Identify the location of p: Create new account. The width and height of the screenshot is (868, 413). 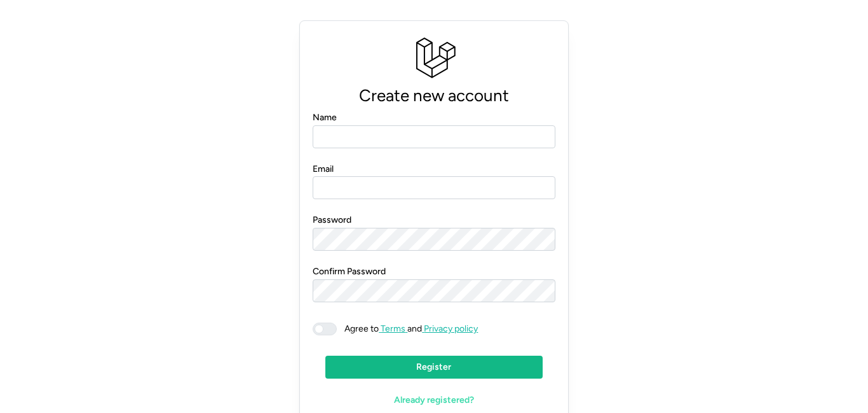
(434, 95).